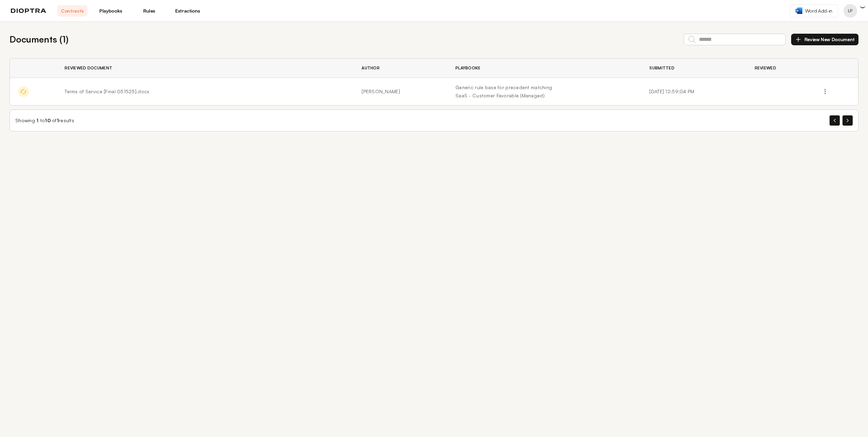 The height and width of the screenshot is (437, 868). Describe the element at coordinates (819, 11) in the screenshot. I see `span: Word Add-in` at that location.